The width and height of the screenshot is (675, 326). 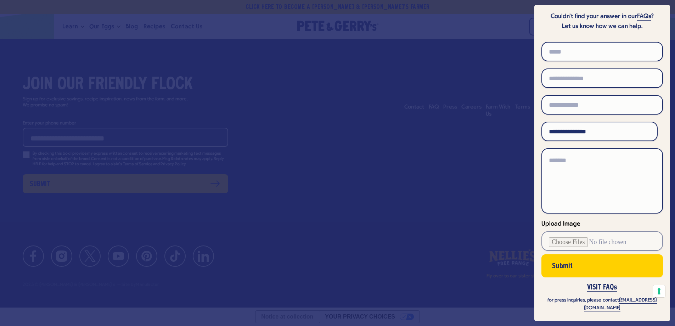 I want to click on span: Submit, so click(x=563, y=266).